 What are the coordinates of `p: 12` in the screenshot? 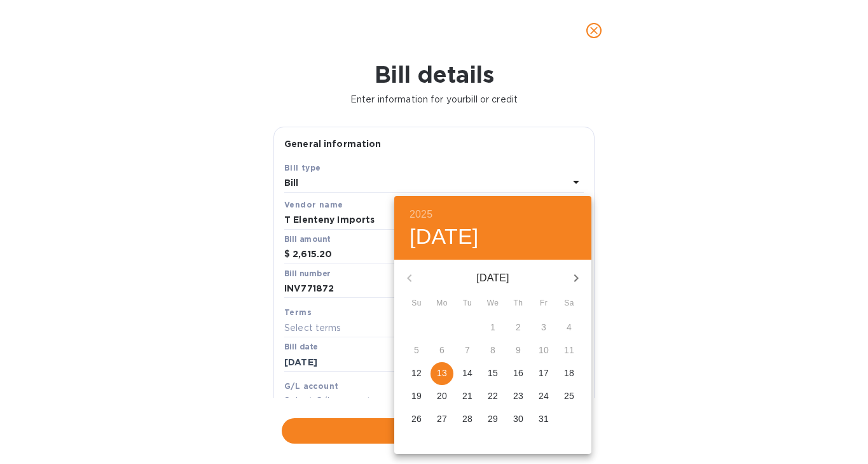 It's located at (417, 373).